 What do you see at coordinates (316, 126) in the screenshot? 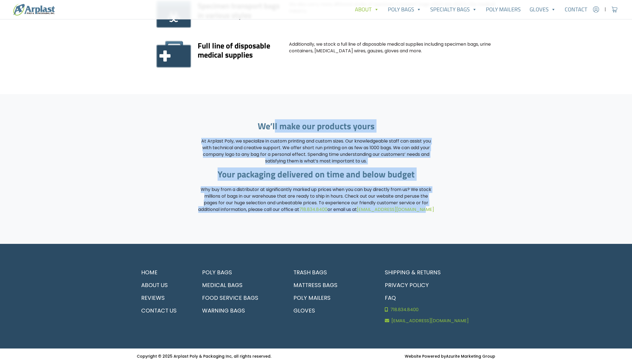
I see `h2: We’ll make our products yours` at bounding box center [316, 126].